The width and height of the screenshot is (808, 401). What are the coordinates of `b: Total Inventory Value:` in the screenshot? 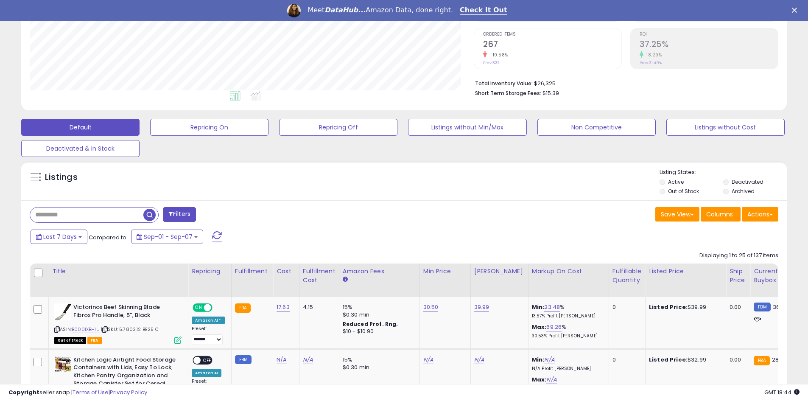 It's located at (504, 83).